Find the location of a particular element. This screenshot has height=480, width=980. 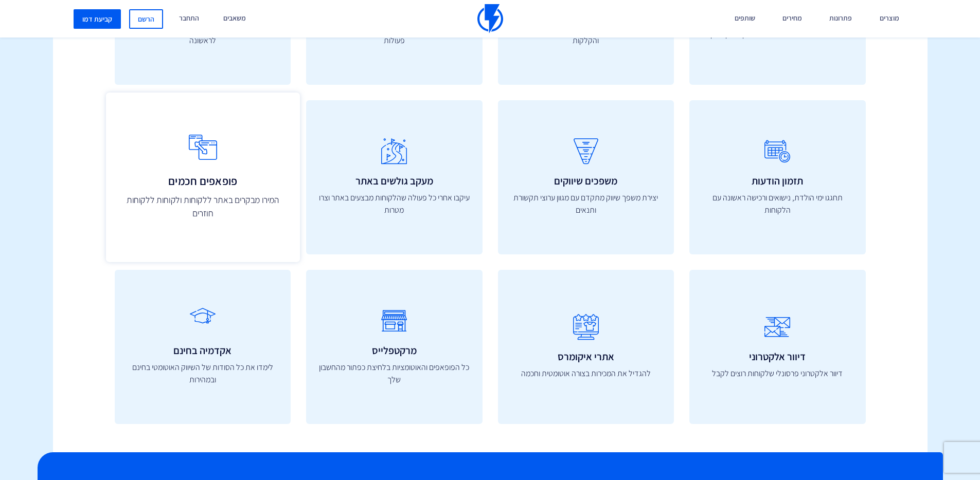

p: דיוור אלקטרוני פרסונלי שלקוחות רוצים לקבל is located at coordinates (777, 374).